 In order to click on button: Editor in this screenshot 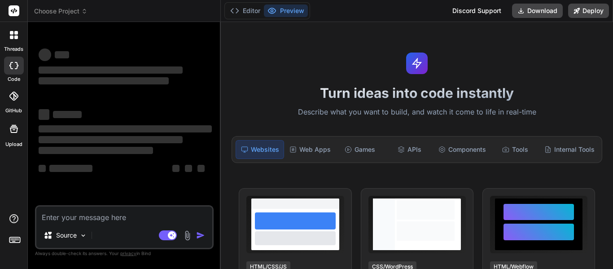, I will do `click(245, 11)`.